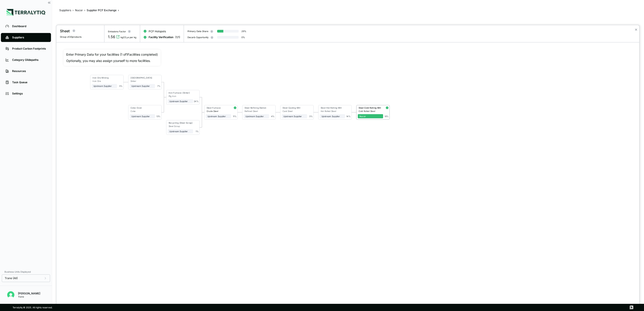 Image resolution: width=644 pixels, height=311 pixels. Describe the element at coordinates (257, 111) in the screenshot. I see `div: Refined Steel` at that location.